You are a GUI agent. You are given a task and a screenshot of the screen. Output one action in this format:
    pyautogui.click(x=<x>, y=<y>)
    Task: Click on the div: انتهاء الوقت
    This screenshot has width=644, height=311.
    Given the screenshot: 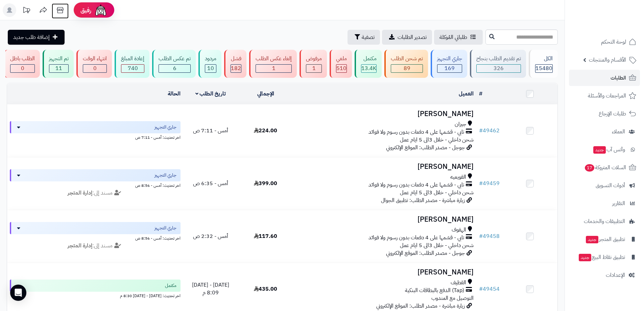 What is the action you would take?
    pyautogui.click(x=94, y=58)
    